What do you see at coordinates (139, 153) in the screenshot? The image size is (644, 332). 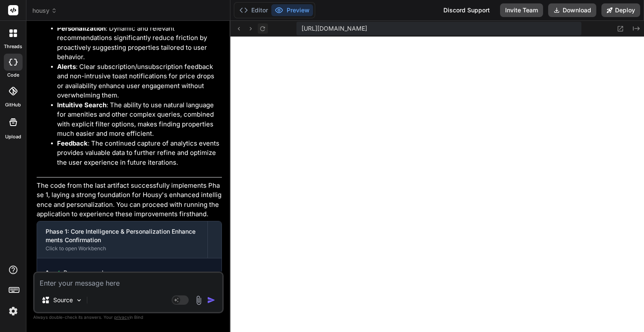 I see `li: : The continued capture of analytics events provides valuable data to further refine and optimize...` at bounding box center [139, 153].